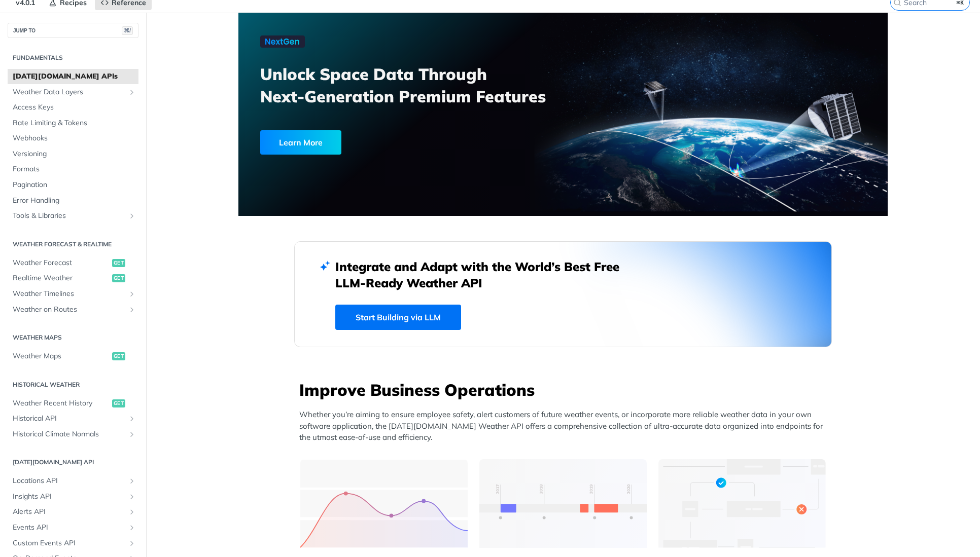 The height and width of the screenshot is (557, 980). I want to click on a: Weather Recent Historyget, so click(73, 404).